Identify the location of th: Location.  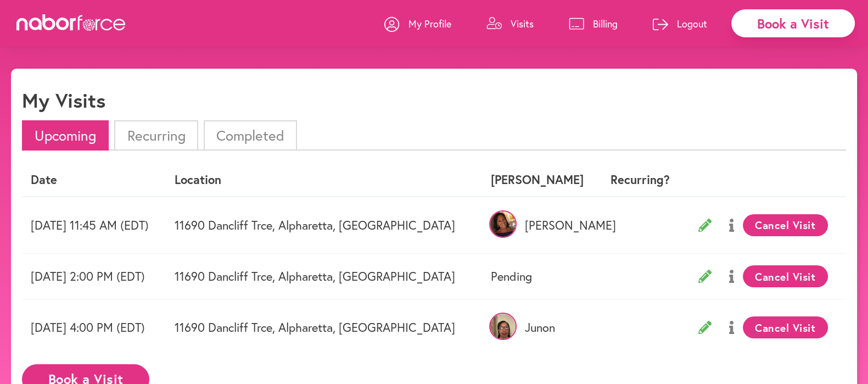
(324, 180).